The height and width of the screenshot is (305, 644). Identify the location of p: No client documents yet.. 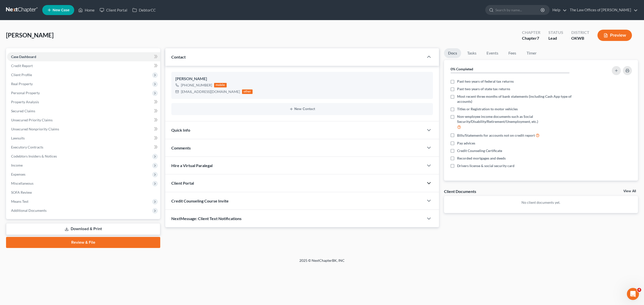
(541, 202).